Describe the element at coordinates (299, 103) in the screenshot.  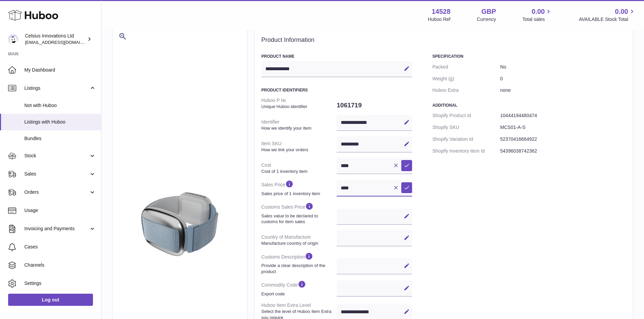
I see `dt: Huboo P №` at that location.